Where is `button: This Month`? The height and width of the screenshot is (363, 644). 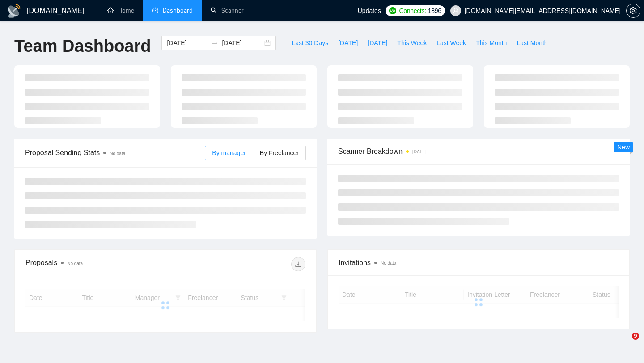 button: This Month is located at coordinates (491, 43).